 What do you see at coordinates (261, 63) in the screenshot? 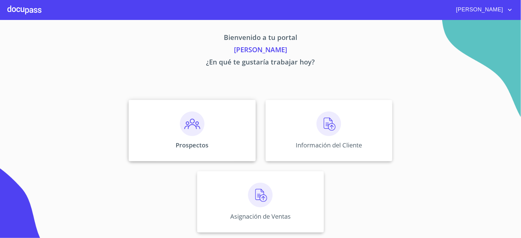
I see `p: ¿En qué te gustaría trabajar hoy?` at bounding box center [261, 63].